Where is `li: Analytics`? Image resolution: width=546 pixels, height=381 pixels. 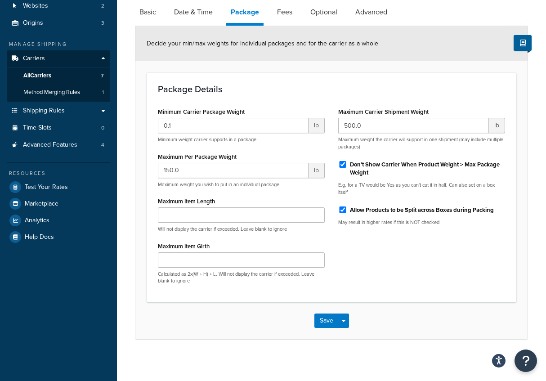 li: Analytics is located at coordinates (58, 220).